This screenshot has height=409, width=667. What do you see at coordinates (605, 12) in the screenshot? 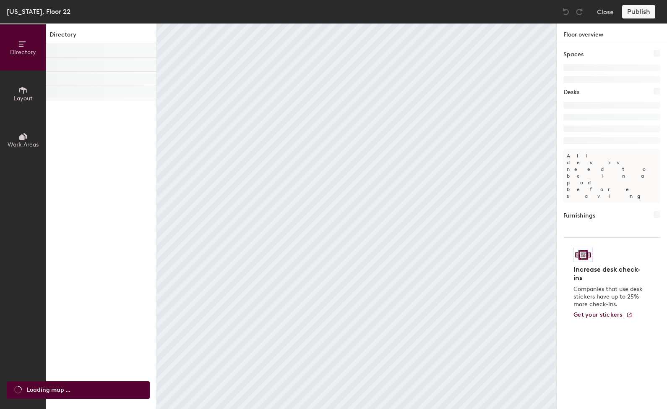
I see `button: Close` at bounding box center [605, 12].